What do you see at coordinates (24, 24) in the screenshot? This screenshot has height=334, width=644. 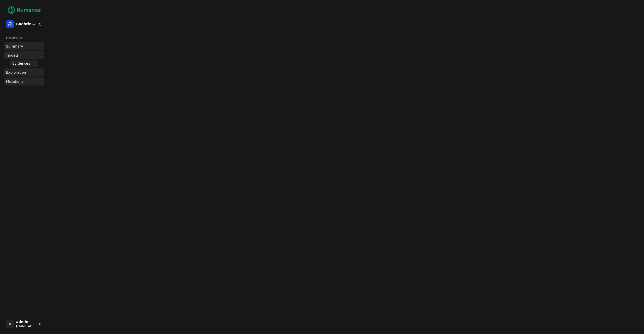 I see `button: Boehringer Ingelheim` at bounding box center [24, 24].